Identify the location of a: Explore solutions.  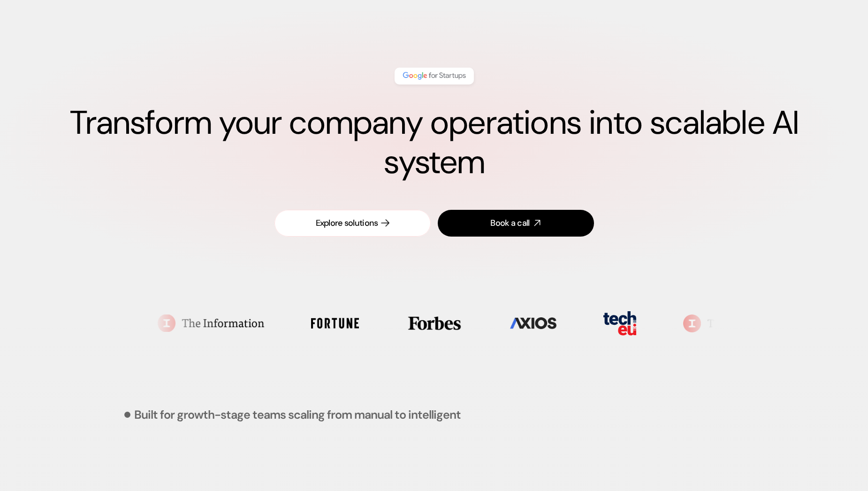
(352, 223).